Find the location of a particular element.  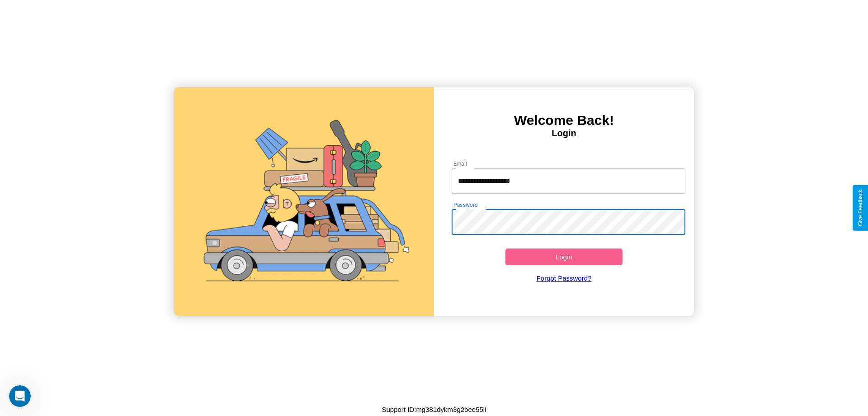

label: Email is located at coordinates (460, 163).